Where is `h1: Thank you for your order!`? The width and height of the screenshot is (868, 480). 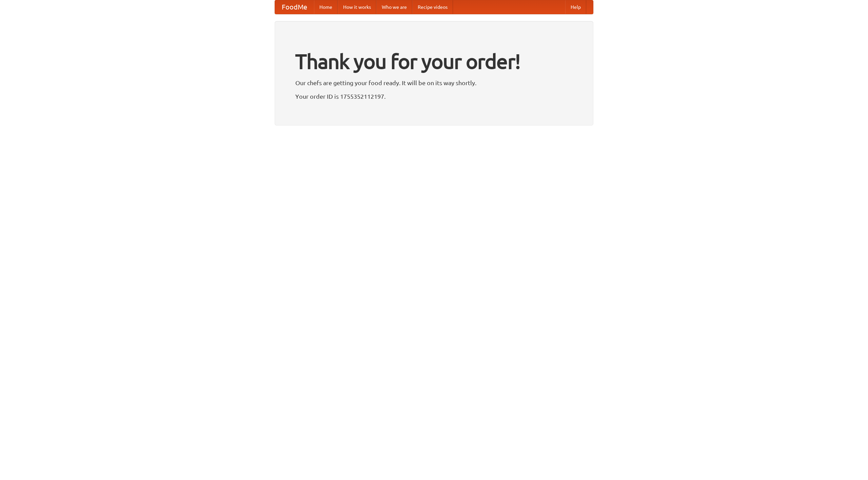
h1: Thank you for your order! is located at coordinates (434, 61).